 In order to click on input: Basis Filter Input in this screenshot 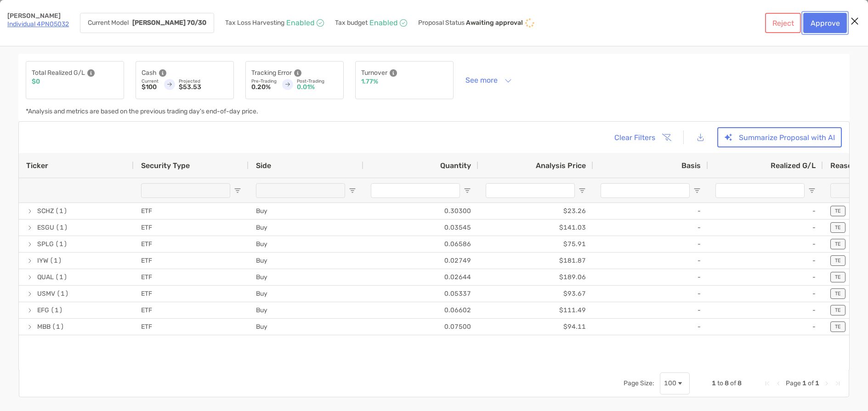, I will do `click(645, 191)`.